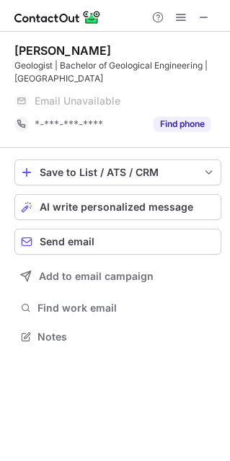  Describe the element at coordinates (182, 124) in the screenshot. I see `button: Reveal Button` at that location.